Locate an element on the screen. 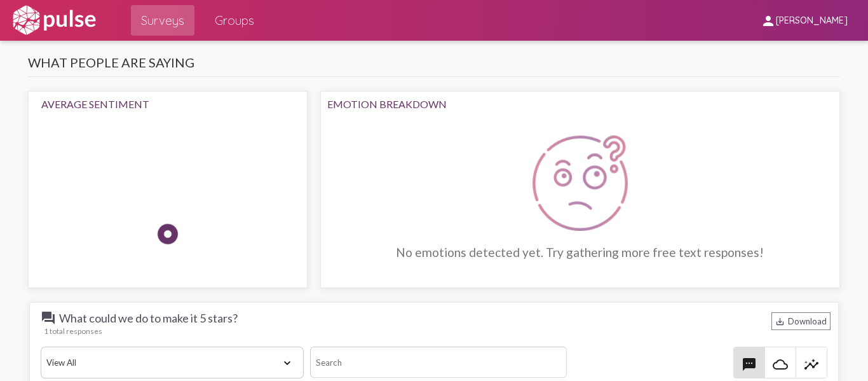 This screenshot has width=868, height=381. h3: What people are saying is located at coordinates (434, 65).